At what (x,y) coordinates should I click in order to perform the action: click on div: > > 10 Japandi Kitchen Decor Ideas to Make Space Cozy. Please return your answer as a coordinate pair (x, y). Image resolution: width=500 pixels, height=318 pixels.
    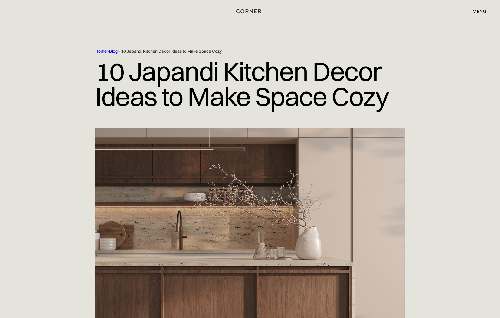
    Looking at the image, I should click on (238, 51).